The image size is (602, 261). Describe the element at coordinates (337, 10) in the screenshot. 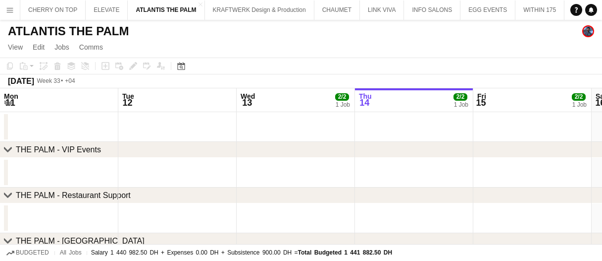

I see `button: CHAUMET` at that location.